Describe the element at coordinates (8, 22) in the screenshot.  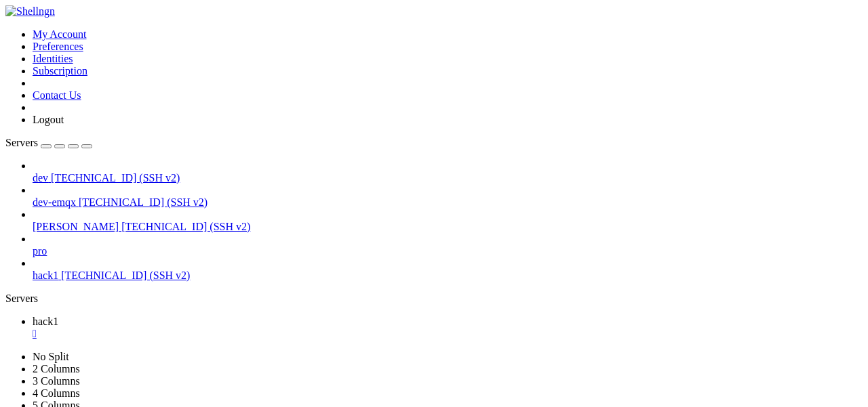
I see `div: (0, 1)` at that location.